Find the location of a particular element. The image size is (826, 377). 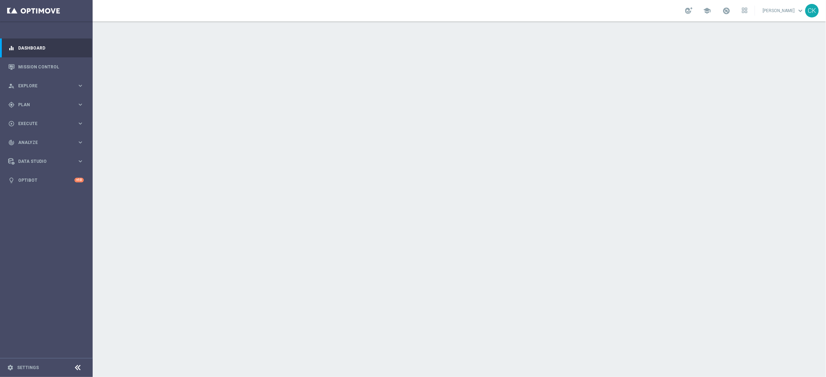

button: lightbulb Optibot +10 is located at coordinates (46, 180).